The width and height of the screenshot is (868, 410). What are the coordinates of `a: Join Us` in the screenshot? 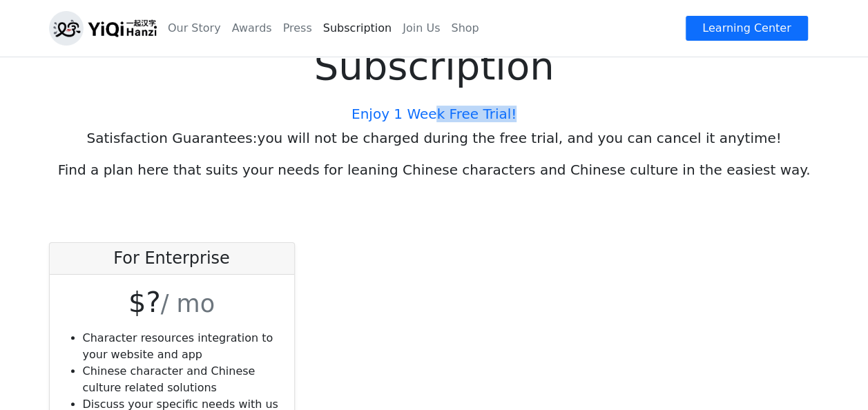 It's located at (421, 28).